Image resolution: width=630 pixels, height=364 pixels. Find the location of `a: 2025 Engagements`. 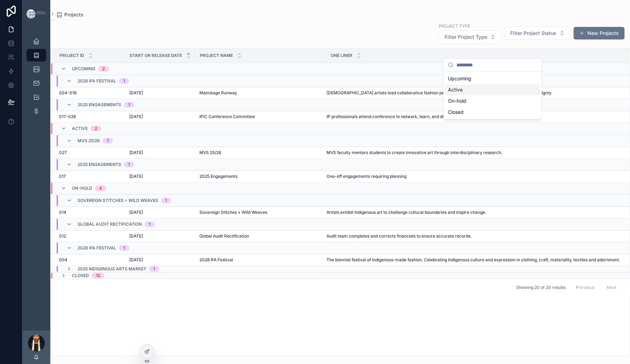

a: 2025 Engagements is located at coordinates (261, 177).